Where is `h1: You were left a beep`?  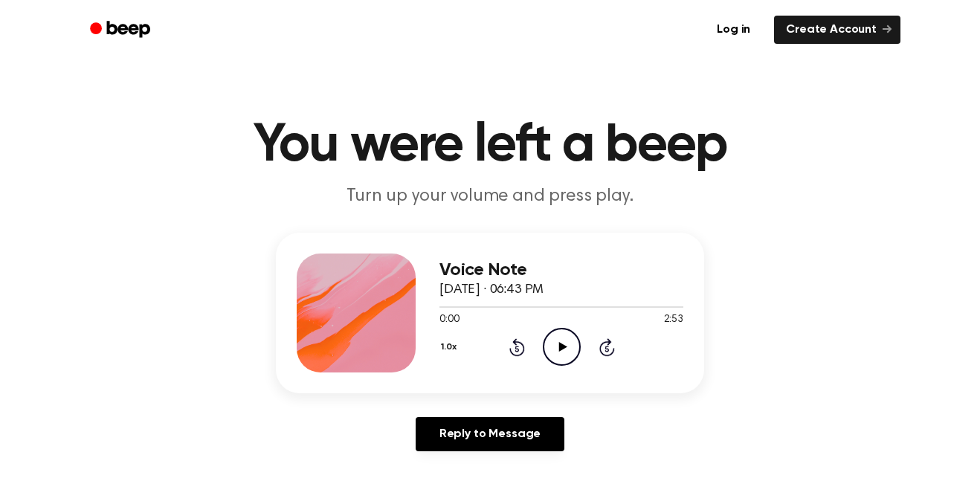
h1: You were left a beep is located at coordinates (490, 146).